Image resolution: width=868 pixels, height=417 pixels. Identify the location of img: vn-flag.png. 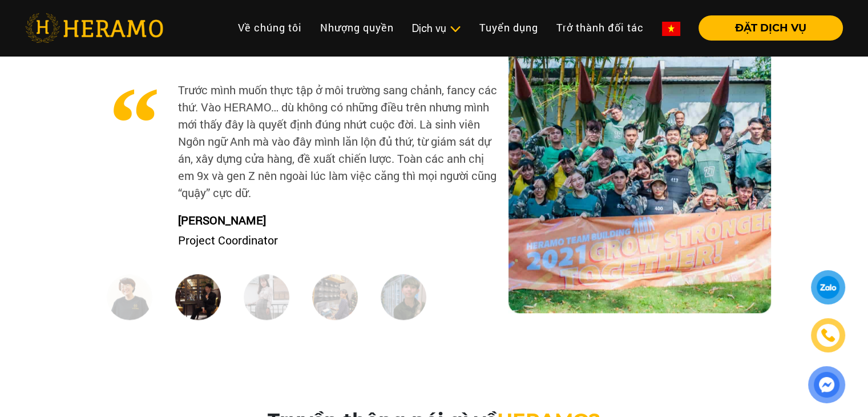
(671, 29).